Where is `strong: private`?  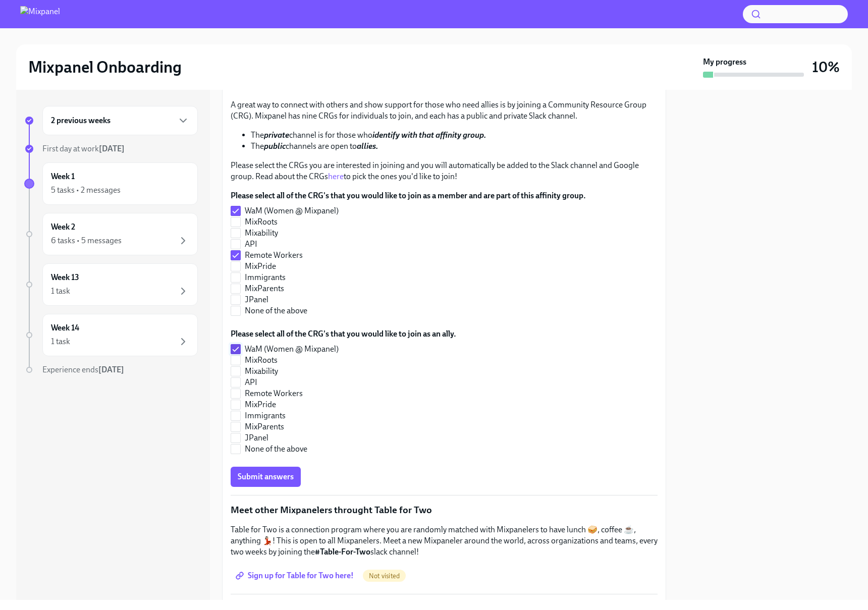
strong: private is located at coordinates (277, 135).